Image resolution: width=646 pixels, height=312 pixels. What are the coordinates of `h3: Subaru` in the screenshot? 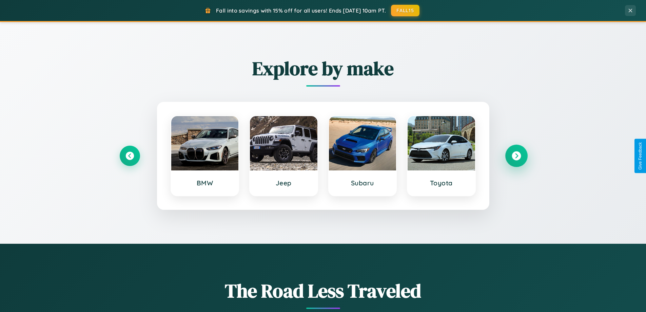 It's located at (362, 183).